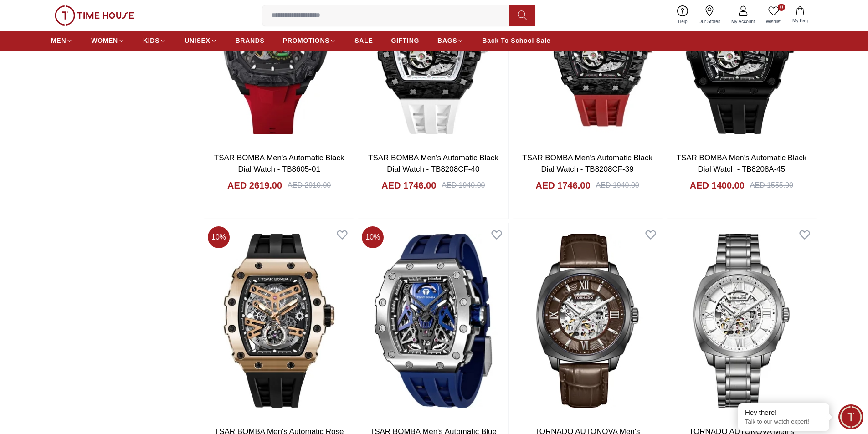 Image resolution: width=868 pixels, height=434 pixels. Describe the element at coordinates (58, 41) in the screenshot. I see `span: MEN` at that location.